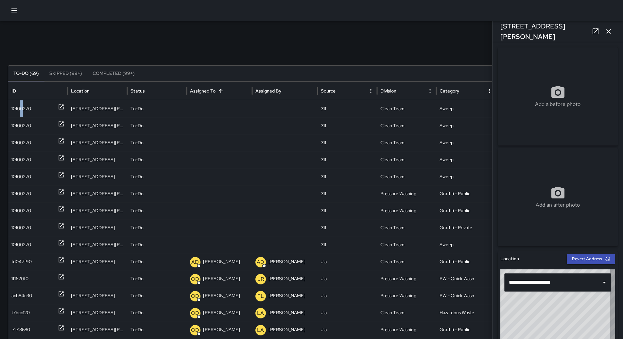 Image resolution: width=623 pixels, height=339 pixels. What do you see at coordinates (260, 330) in the screenshot?
I see `p: LA` at bounding box center [260, 330].